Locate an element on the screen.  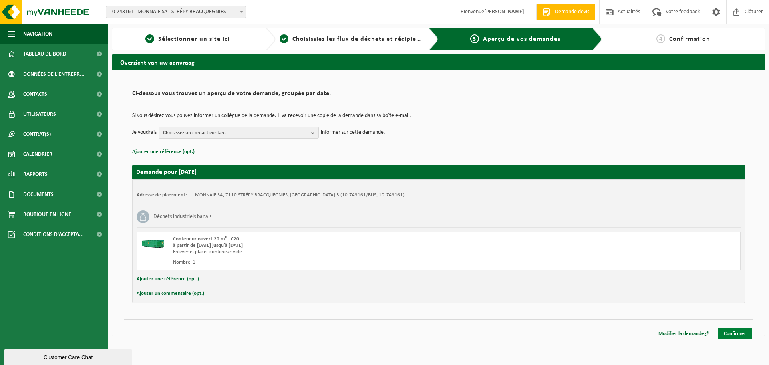
span: Navigation is located at coordinates (38, 34).